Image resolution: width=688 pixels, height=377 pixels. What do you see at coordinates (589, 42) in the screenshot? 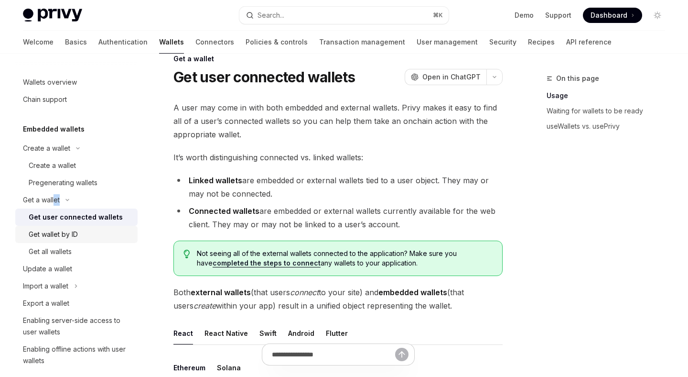
I see `a: API reference` at bounding box center [589, 42].